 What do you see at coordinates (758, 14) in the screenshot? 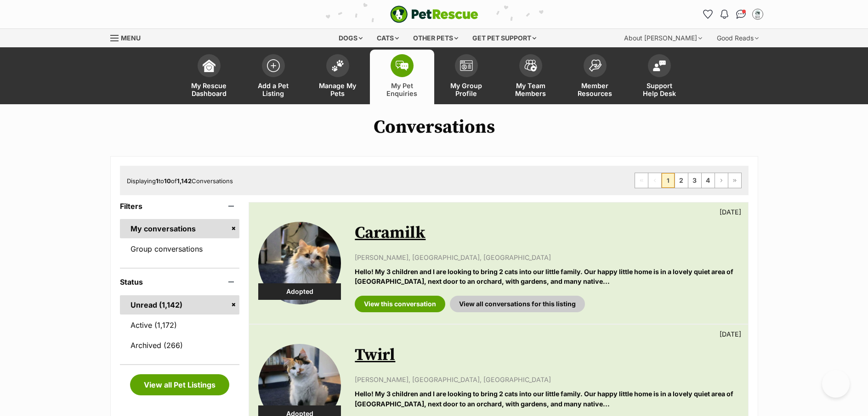
I see `button: My account` at bounding box center [758, 14].